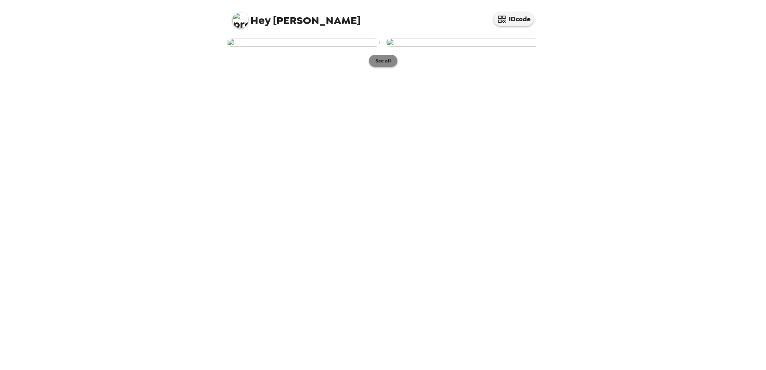 This screenshot has width=766, height=370. Describe the element at coordinates (463, 42) in the screenshot. I see `img: user-278079` at that location.